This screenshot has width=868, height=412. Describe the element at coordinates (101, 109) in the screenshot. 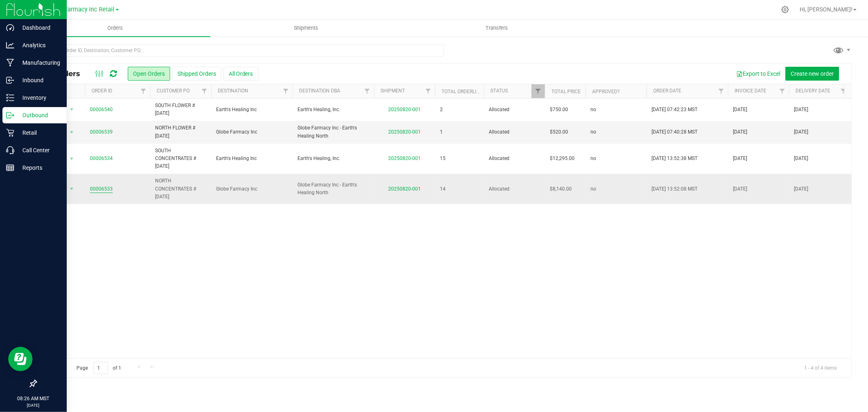

I see `a: 00006540` at that location.